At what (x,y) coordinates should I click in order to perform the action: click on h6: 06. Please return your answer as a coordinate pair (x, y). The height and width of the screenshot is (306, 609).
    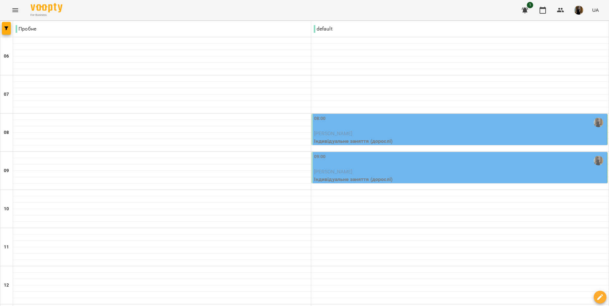
    Looking at the image, I should click on (6, 56).